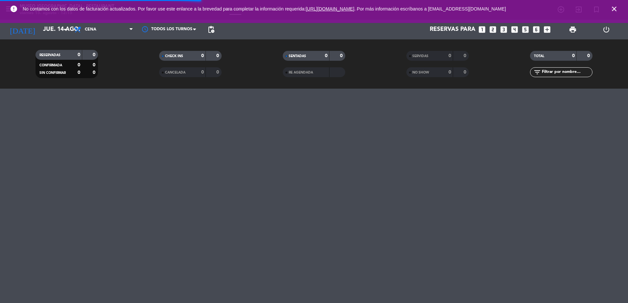 This screenshot has width=628, height=303. Describe the element at coordinates (301, 73) in the screenshot. I see `span: RE AGENDADA` at that location.